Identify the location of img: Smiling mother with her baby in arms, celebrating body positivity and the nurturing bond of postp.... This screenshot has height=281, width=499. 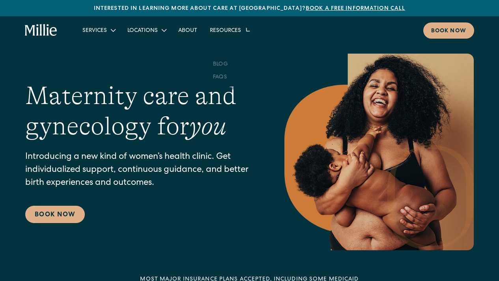
(379, 152).